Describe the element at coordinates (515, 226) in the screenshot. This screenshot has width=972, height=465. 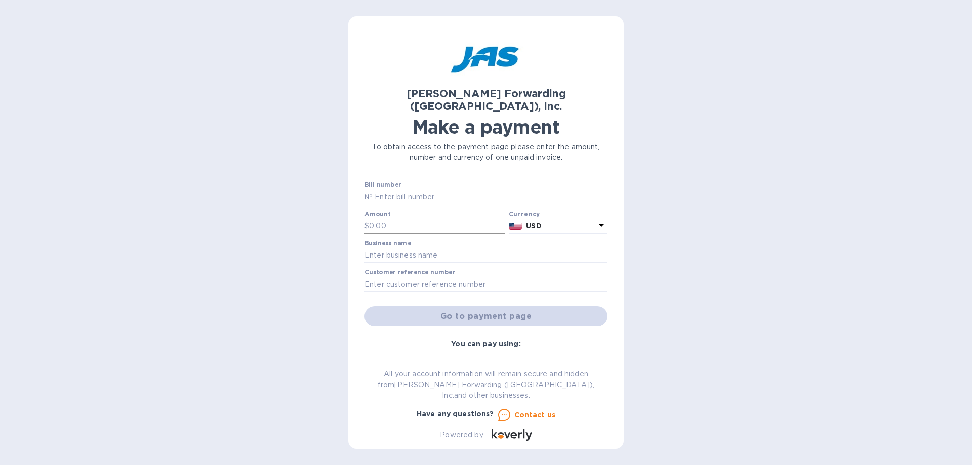
I see `img: USD` at that location.